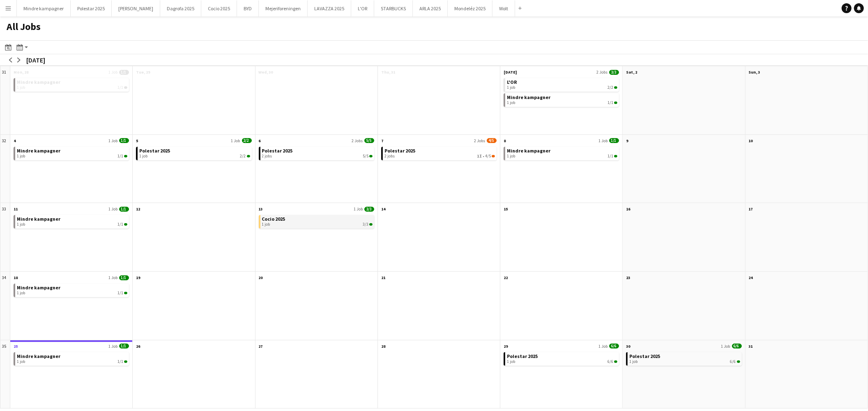 This screenshot has height=411, width=868. I want to click on button: Mondeléz 2025, so click(470, 8).